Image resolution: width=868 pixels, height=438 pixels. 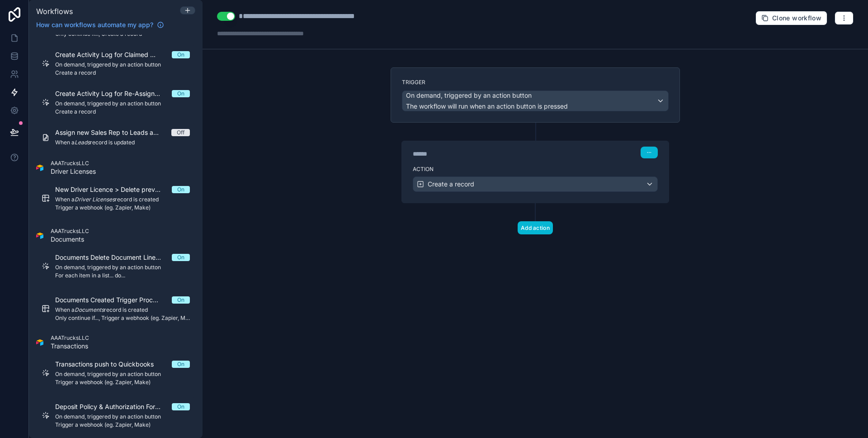 What do you see at coordinates (535, 170) in the screenshot?
I see `label: Action` at bounding box center [535, 170].